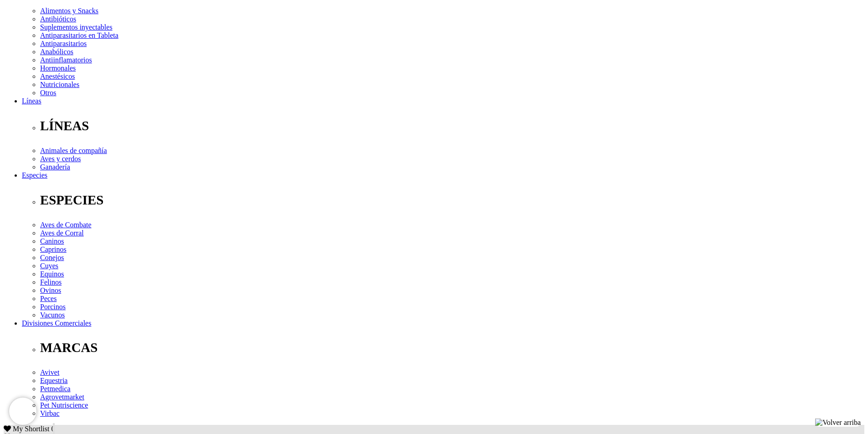 The width and height of the screenshot is (868, 434). I want to click on span: Cuyes, so click(49, 266).